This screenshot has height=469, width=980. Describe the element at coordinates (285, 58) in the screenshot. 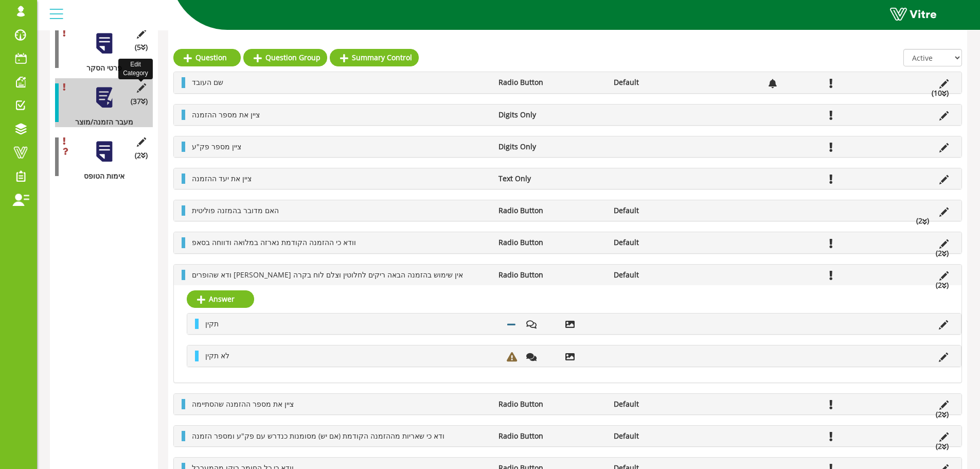

I see `a: Question Group` at that location.